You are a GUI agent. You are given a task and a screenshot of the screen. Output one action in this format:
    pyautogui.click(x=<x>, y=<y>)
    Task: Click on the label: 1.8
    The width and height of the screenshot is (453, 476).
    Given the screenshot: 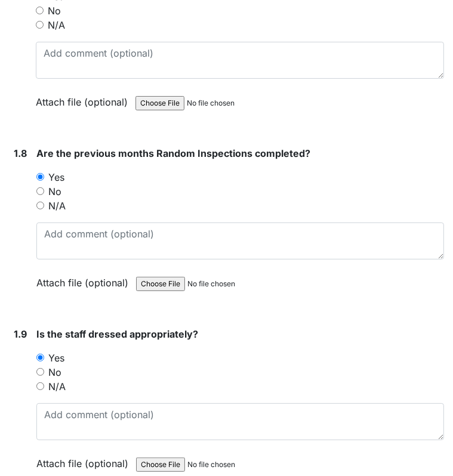 What is the action you would take?
    pyautogui.click(x=21, y=153)
    